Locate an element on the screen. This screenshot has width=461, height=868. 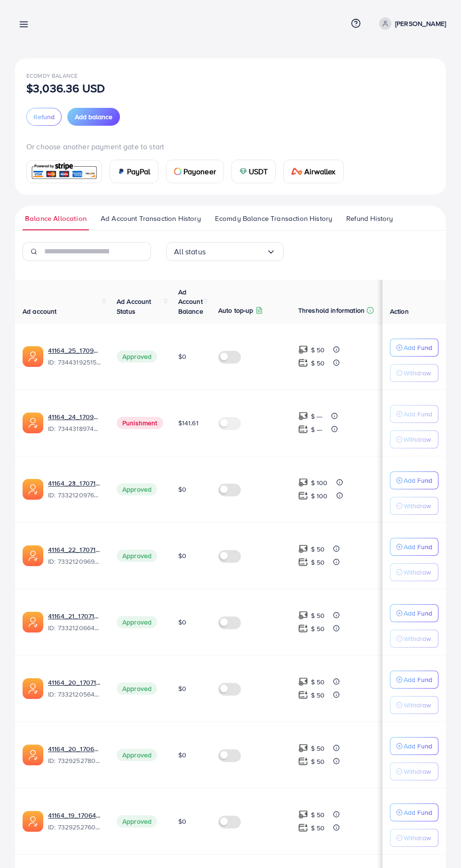
a: 41164_22_1707142456408 is located at coordinates (75, 550).